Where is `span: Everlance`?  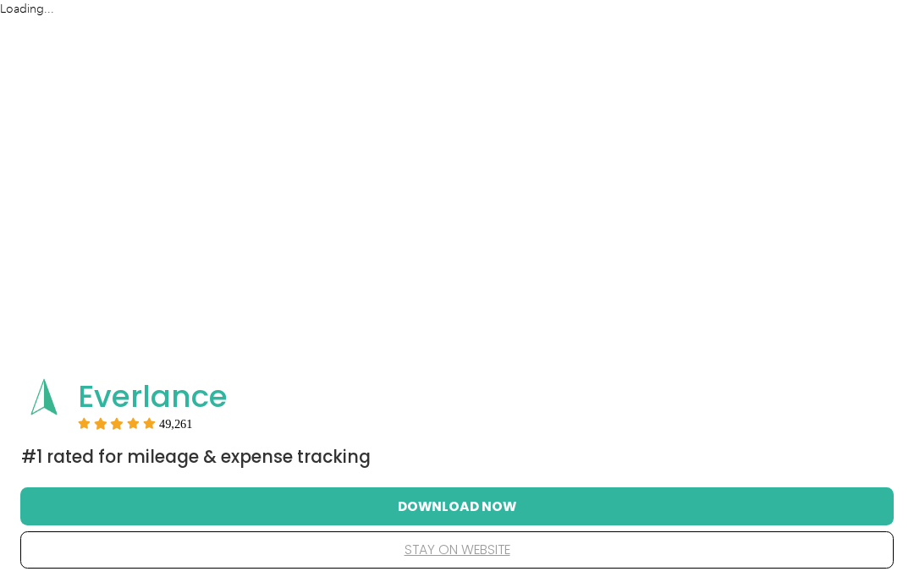
span: Everlance is located at coordinates (152, 395).